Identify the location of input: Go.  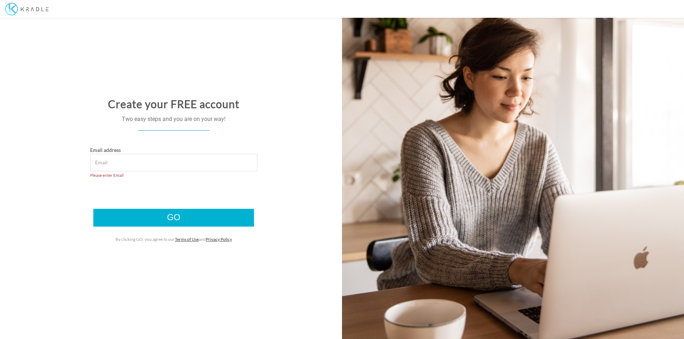
(173, 218).